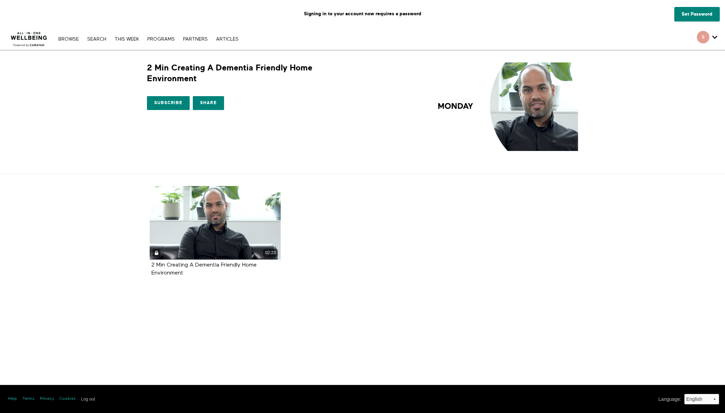 This screenshot has width=725, height=413. Describe the element at coordinates (28, 399) in the screenshot. I see `a: Terms` at that location.